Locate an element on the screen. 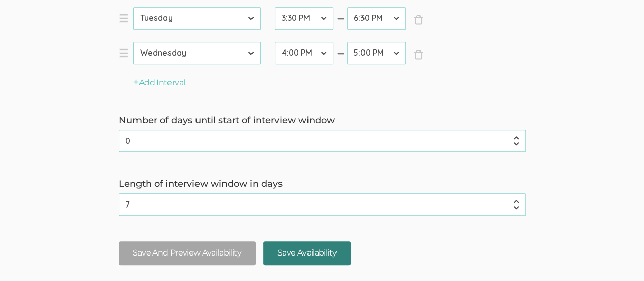 The height and width of the screenshot is (281, 644). button: Add Interval is located at coordinates (160, 83).